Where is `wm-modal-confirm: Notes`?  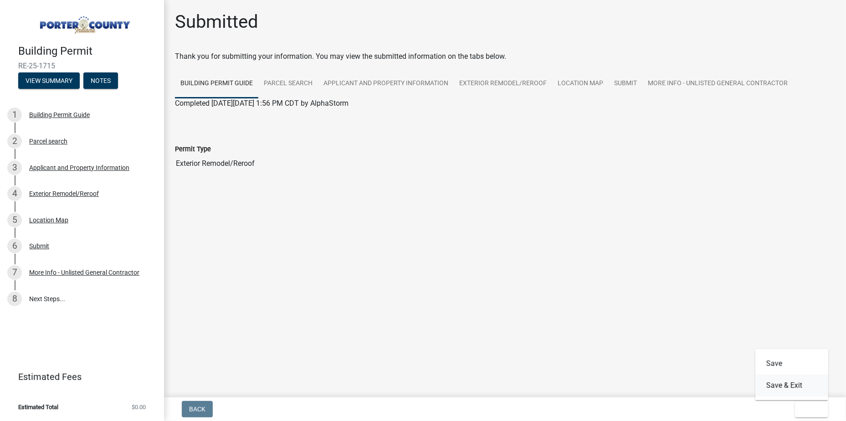 wm-modal-confirm: Notes is located at coordinates (101, 81).